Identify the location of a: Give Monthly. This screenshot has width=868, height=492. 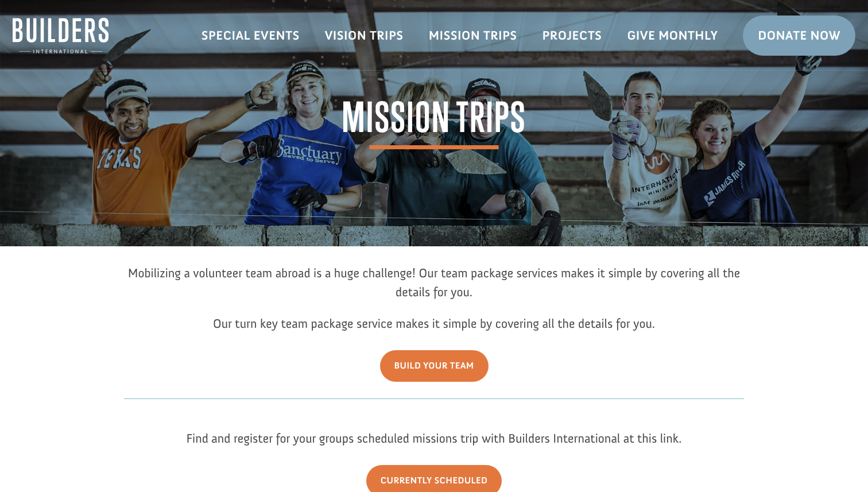
(672, 36).